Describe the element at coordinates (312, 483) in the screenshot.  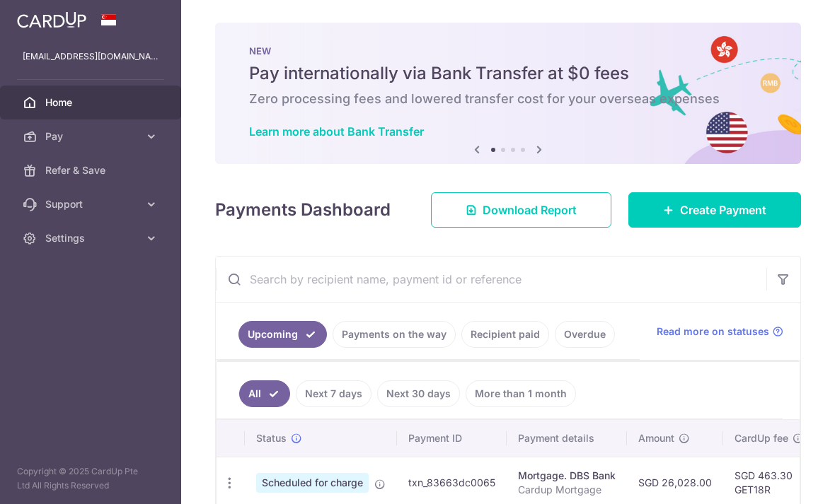
I see `span: Scheduled for charge` at that location.